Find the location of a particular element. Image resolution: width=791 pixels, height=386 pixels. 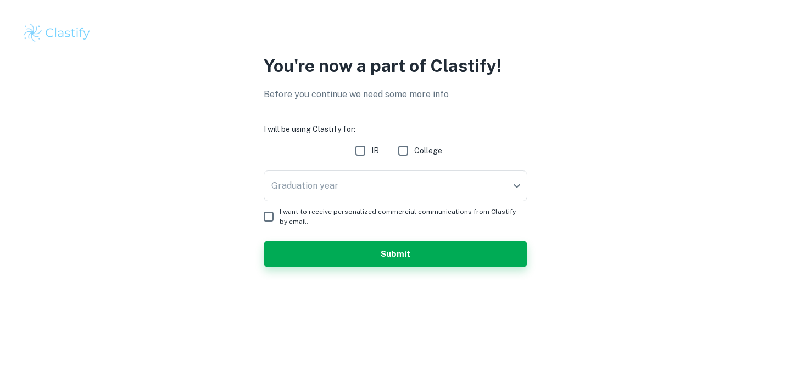

p: Before you continue we need some more info is located at coordinates (396, 94).